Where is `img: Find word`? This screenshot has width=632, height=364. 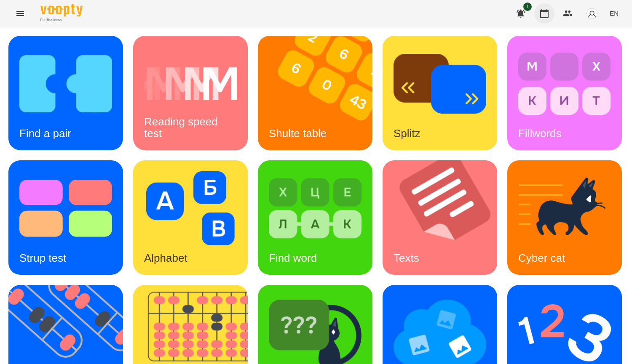 img: Find word is located at coordinates (315, 208).